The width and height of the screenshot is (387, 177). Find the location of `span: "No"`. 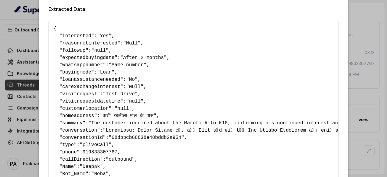

span: "No" is located at coordinates (132, 80).